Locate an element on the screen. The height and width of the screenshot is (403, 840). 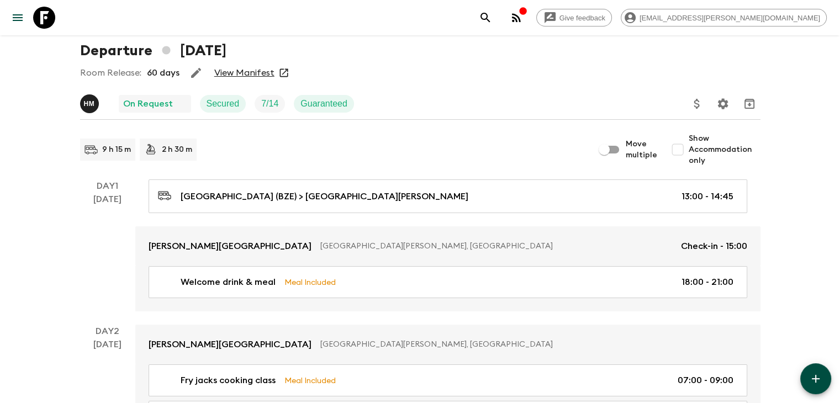
span: Show Accommodation only is located at coordinates (724, 150).